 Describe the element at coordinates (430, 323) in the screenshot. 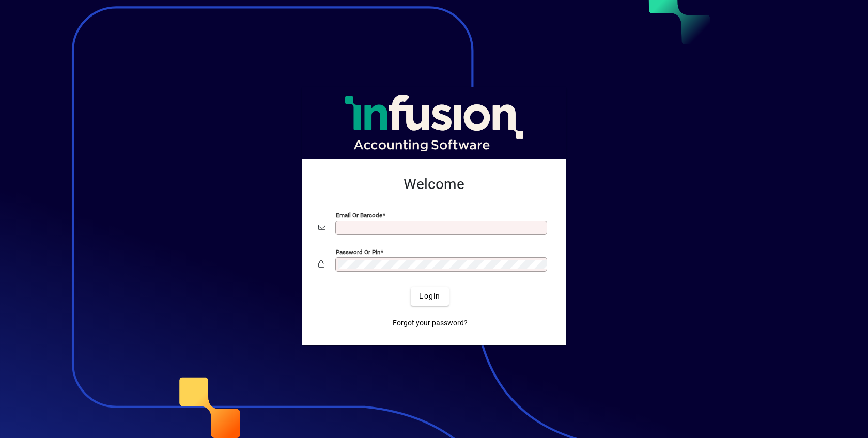

I see `span: Forgot your password?` at that location.